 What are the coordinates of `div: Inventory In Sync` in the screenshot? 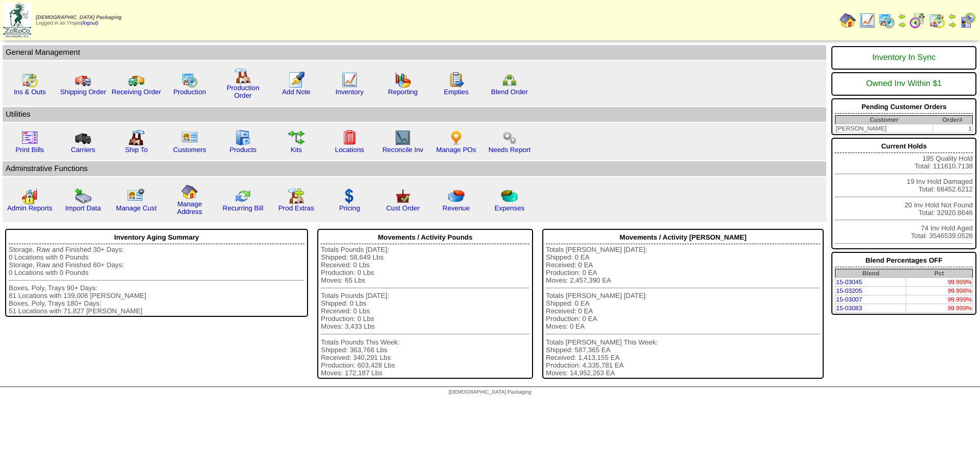 It's located at (904, 58).